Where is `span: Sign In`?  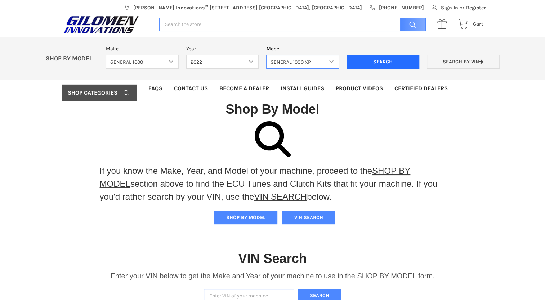
span: Sign In is located at coordinates (449, 8).